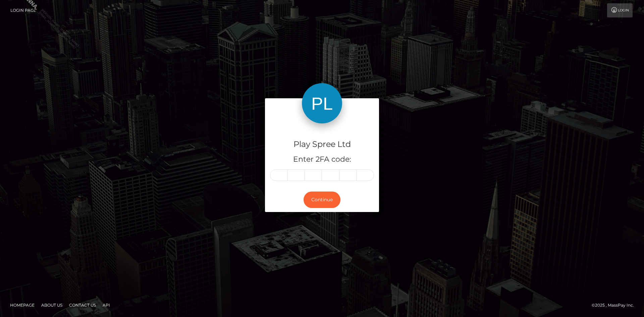  What do you see at coordinates (322, 144) in the screenshot?
I see `h4: Play Spree Ltd` at bounding box center [322, 144].